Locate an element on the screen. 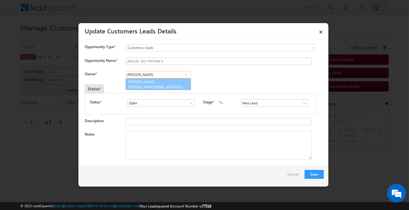 The width and height of the screenshot is (409, 210). em: Start Chat is located at coordinates (99, 168).